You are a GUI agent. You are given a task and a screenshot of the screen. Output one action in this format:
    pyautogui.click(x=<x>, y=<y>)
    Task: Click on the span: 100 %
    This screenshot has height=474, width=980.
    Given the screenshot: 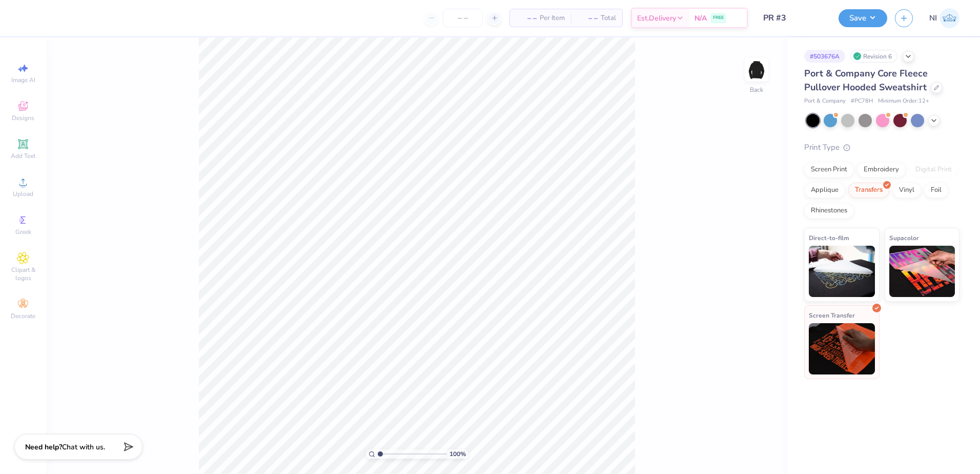 What is the action you would take?
    pyautogui.click(x=458, y=454)
    